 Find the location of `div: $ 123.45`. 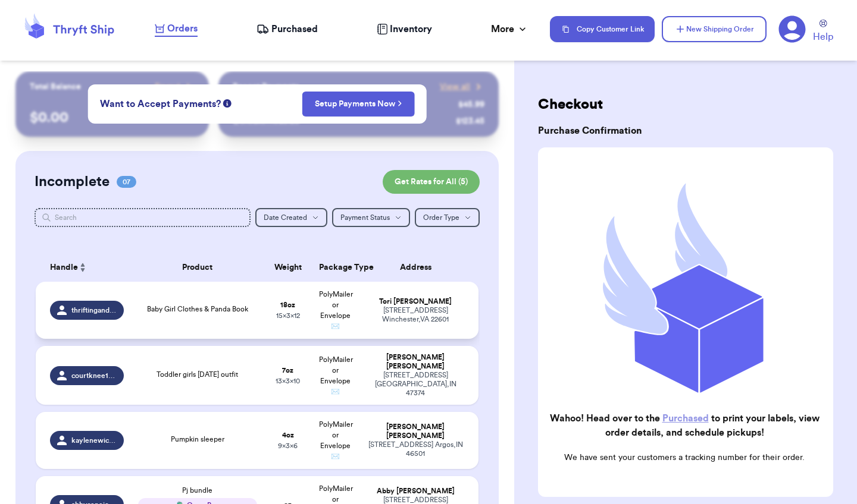

div: $ 123.45 is located at coordinates (470, 121).